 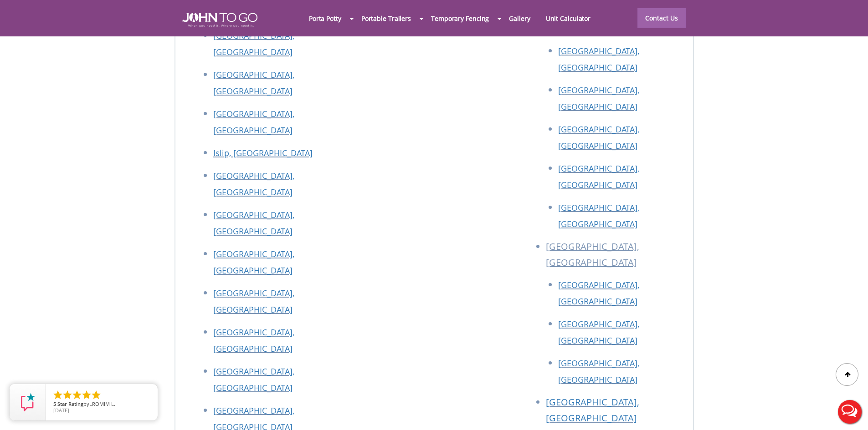 What do you see at coordinates (28, 402) in the screenshot?
I see `img: Review Rating` at bounding box center [28, 402].